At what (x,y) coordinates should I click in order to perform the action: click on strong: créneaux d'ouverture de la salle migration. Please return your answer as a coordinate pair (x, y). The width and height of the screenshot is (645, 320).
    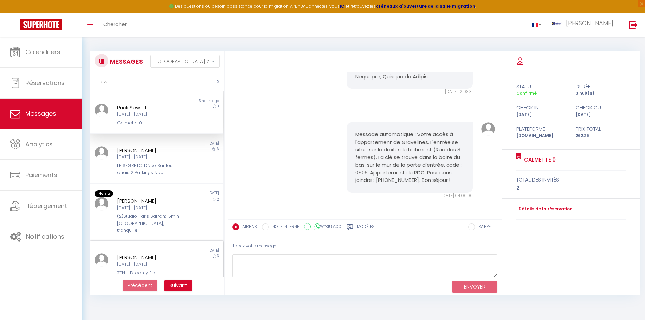
    Looking at the image, I should click on (425, 6).